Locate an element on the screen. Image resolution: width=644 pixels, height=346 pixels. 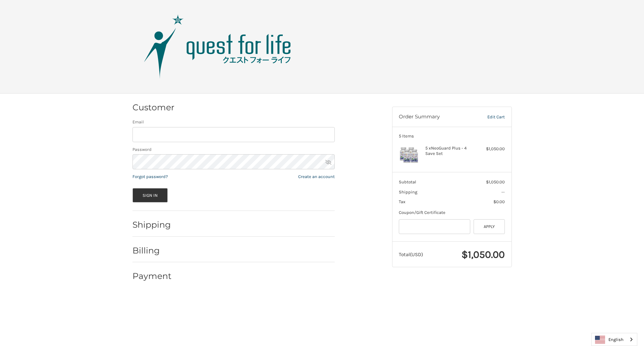
label: Password is located at coordinates (234, 150).